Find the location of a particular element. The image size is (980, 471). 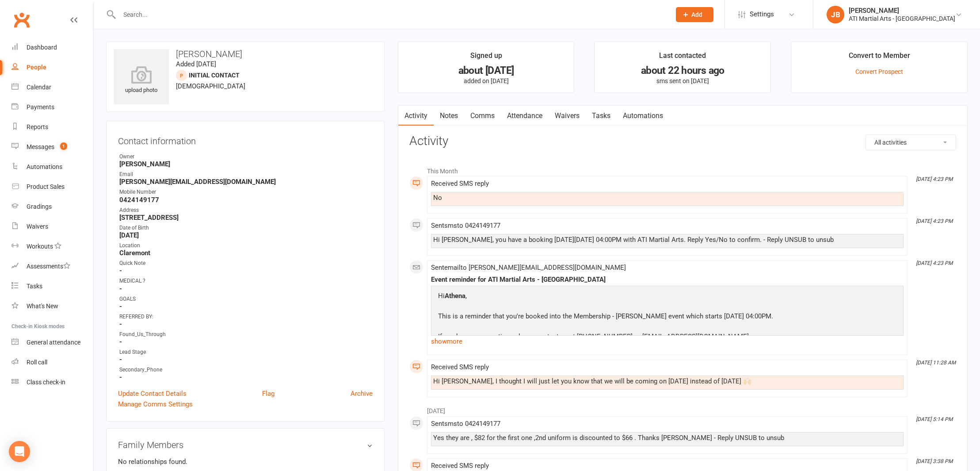

a: Archive is located at coordinates (361, 394).